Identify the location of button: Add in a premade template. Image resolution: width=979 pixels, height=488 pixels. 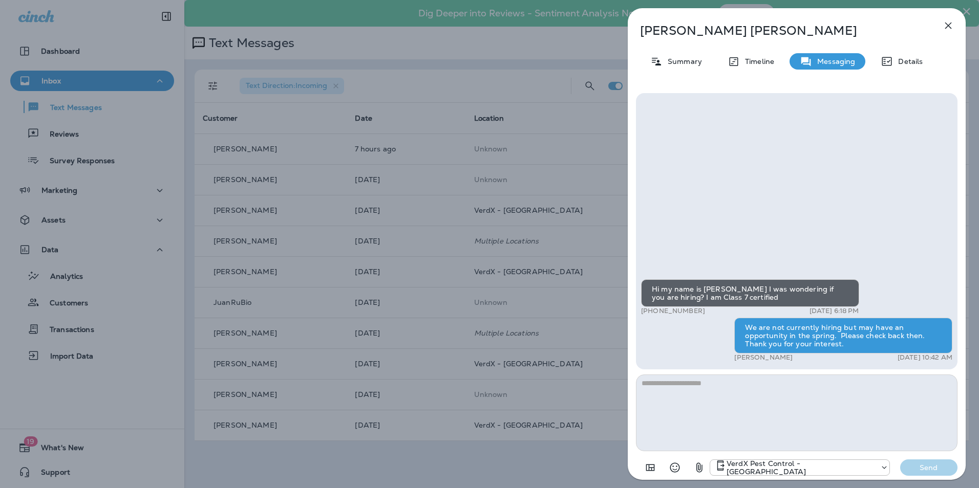
(650, 468).